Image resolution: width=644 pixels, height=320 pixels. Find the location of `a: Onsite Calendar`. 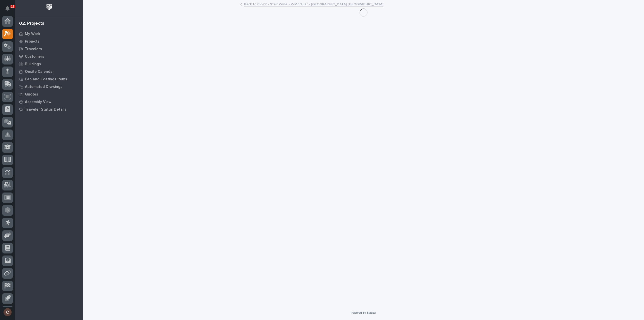

a: Onsite Calendar is located at coordinates (49, 71).